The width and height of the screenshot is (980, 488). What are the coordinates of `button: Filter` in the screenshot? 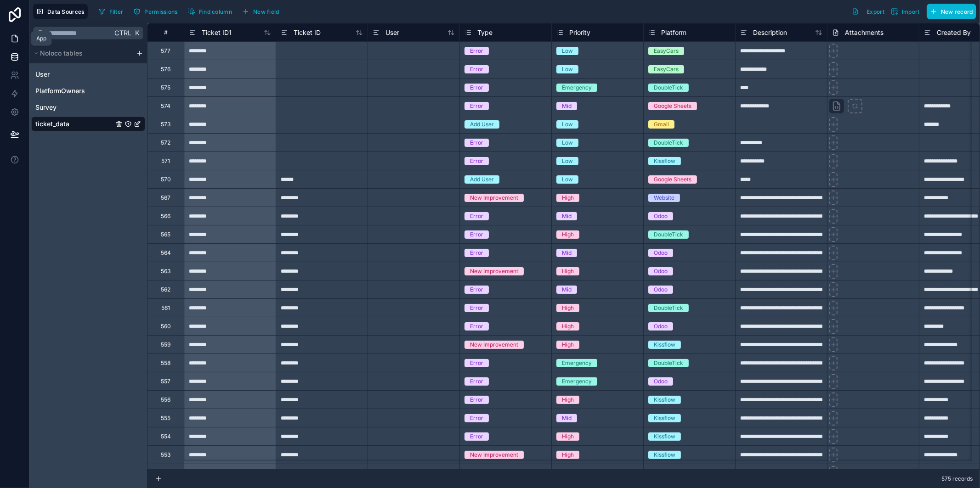 It's located at (111, 11).